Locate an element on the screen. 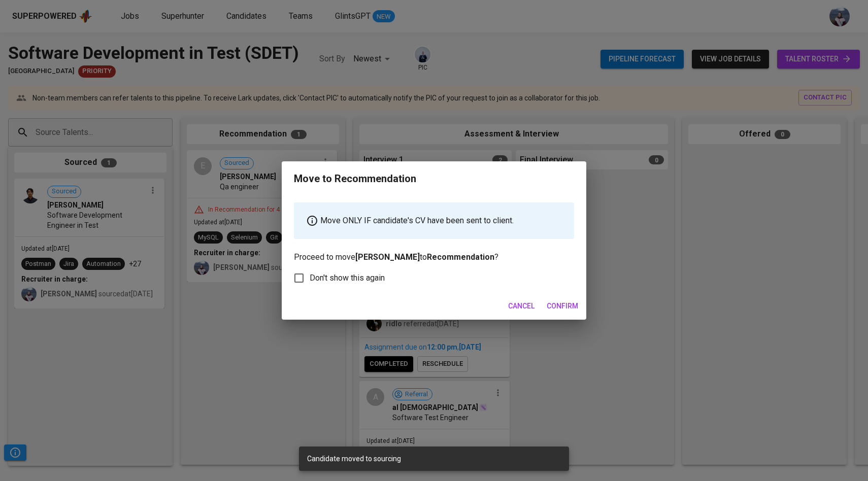 This screenshot has width=868, height=481. span: Cancel is located at coordinates (521, 306).